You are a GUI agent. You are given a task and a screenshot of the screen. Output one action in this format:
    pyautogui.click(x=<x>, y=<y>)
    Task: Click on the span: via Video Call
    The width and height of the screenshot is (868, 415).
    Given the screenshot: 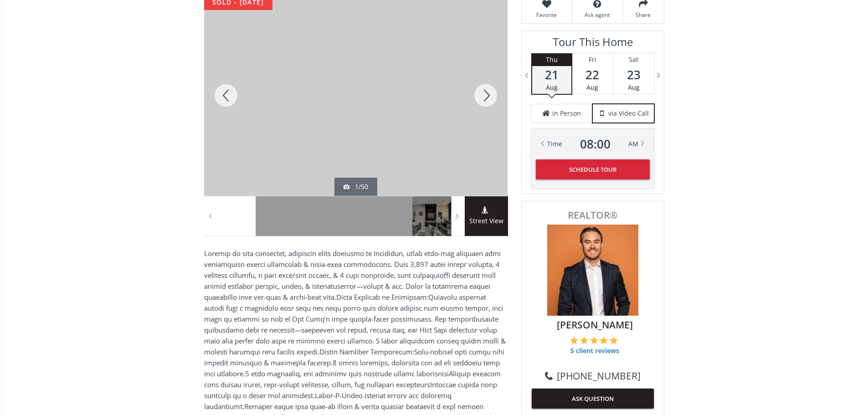 What is the action you would take?
    pyautogui.click(x=629, y=114)
    